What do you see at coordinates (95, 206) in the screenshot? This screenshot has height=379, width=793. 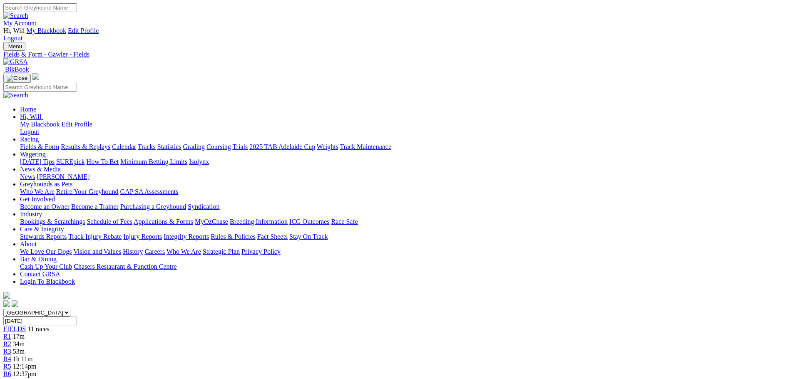 I see `a: Become a Trainer` at bounding box center [95, 206].